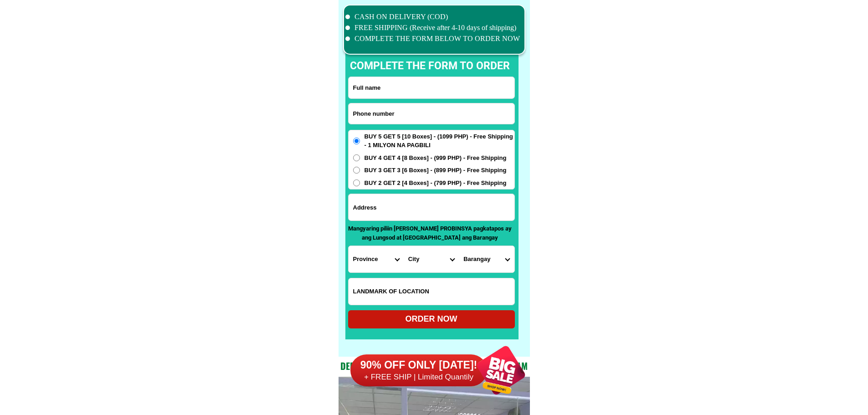 The image size is (868, 415). What do you see at coordinates (434, 366) in the screenshot?
I see `h2: Dedicated and professional consulting team` at bounding box center [434, 366].